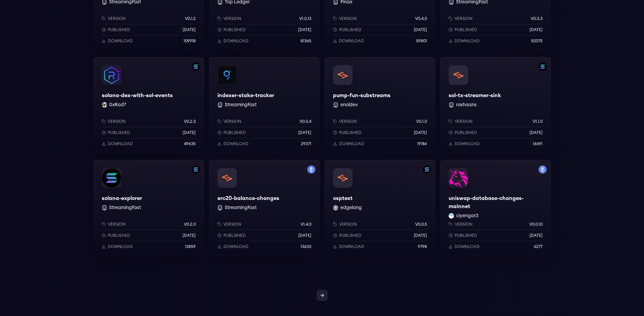 The width and height of the screenshot is (644, 316). What do you see at coordinates (306, 41) in the screenshot?
I see `p: 81365` at bounding box center [306, 41].